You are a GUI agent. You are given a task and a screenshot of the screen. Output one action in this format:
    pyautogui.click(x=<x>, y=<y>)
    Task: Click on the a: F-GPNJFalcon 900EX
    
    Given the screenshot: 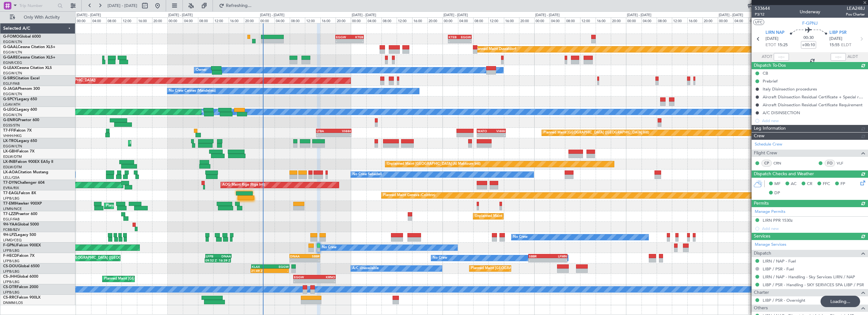 What is the action you would take?
    pyautogui.click(x=22, y=246)
    